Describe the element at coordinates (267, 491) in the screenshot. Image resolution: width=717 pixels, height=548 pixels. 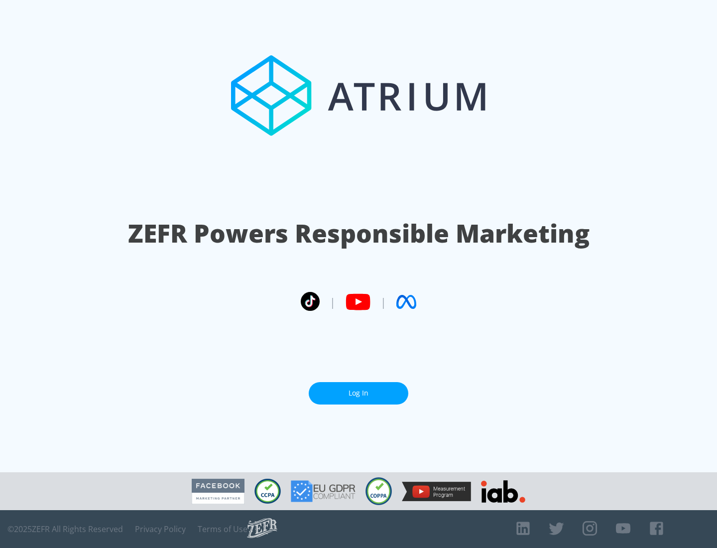
I see `img: CCPA Compliant` at that location.